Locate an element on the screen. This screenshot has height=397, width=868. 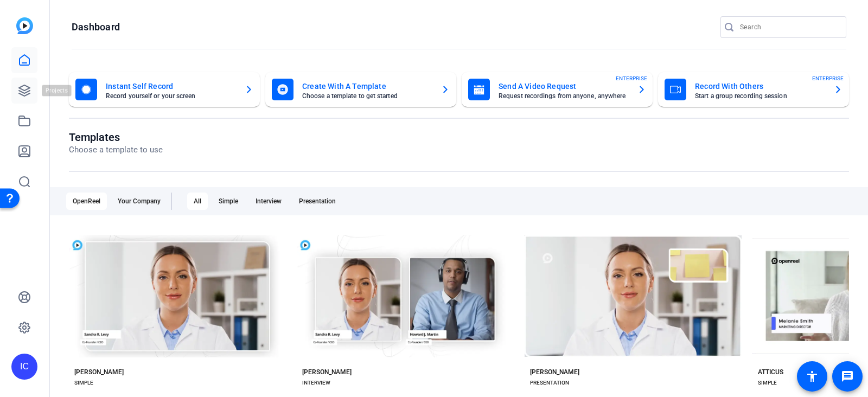
button: Create With A TemplateChoose a template to get started is located at coordinates (361, 90).